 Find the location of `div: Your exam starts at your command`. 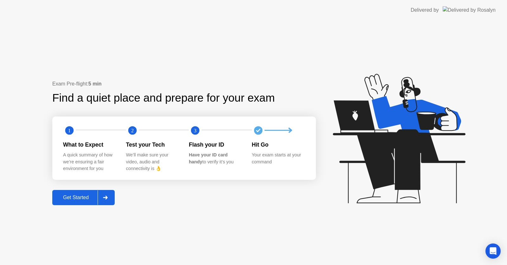

div: Your exam starts at your command is located at coordinates (278, 158).